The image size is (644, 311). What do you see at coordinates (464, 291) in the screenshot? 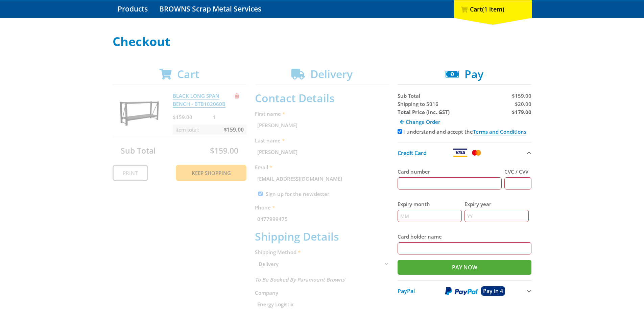
I see `button: PayPal Pay in 4` at bounding box center [464, 291].